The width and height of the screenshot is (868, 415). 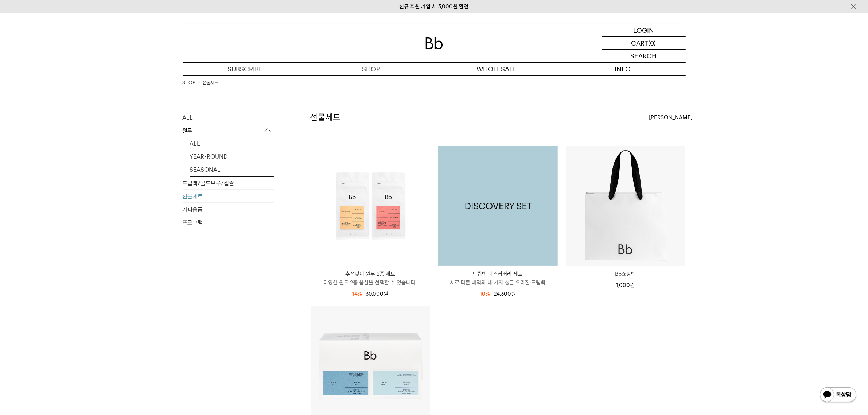 I want to click on p: SHOP, so click(x=371, y=69).